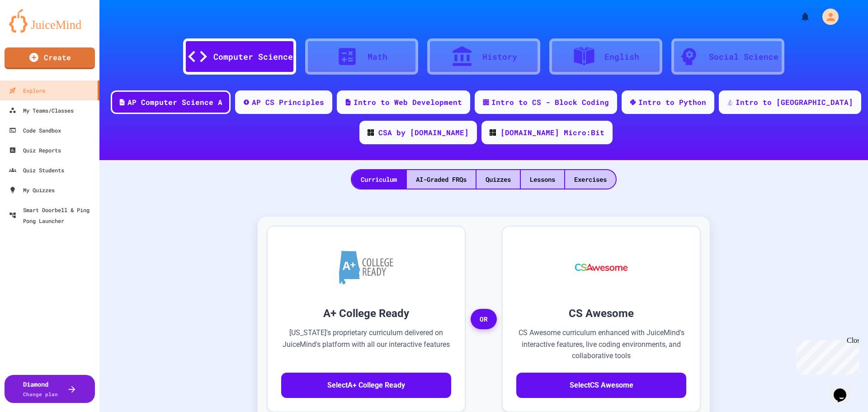 The width and height of the screenshot is (868, 412). Describe the element at coordinates (41, 110) in the screenshot. I see `div: My Teams/Classes` at that location.